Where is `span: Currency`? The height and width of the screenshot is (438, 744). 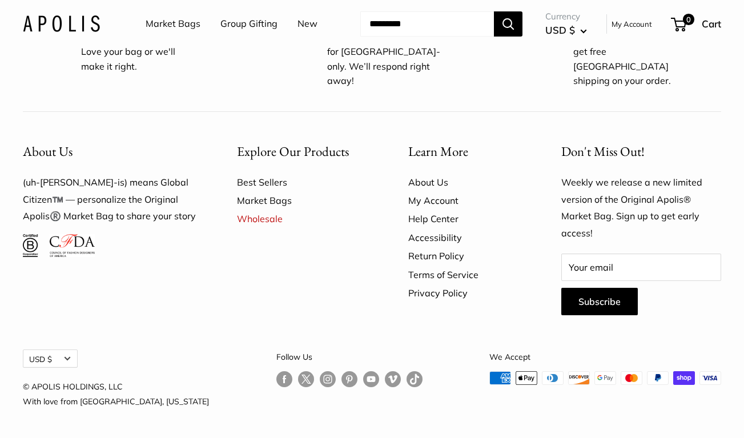
span: Currency is located at coordinates (566, 17).